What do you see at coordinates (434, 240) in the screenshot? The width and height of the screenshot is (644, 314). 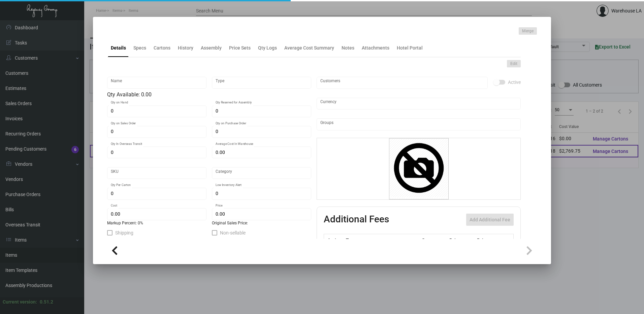 I see `th: Cost` at bounding box center [434, 240].